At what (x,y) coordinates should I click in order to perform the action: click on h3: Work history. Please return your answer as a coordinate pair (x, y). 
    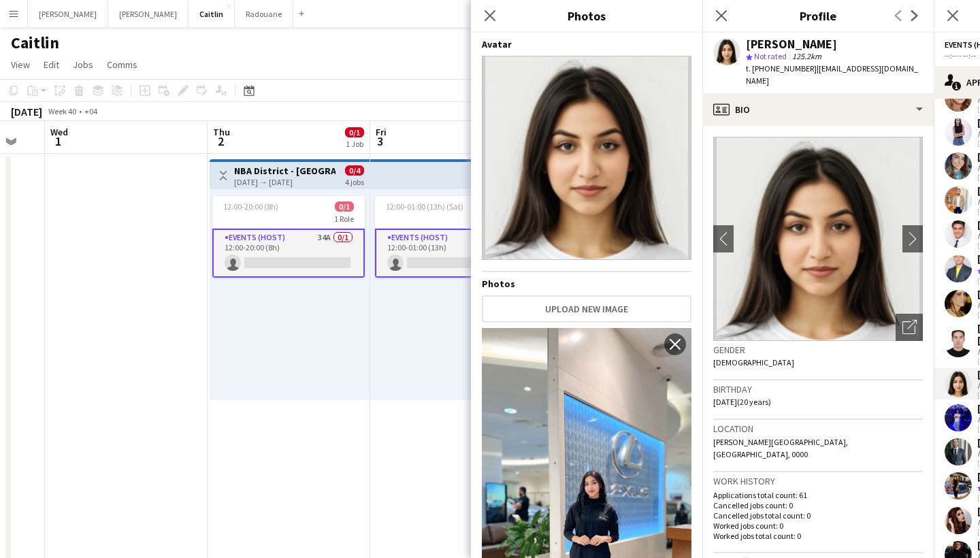
    Looking at the image, I should click on (818, 481).